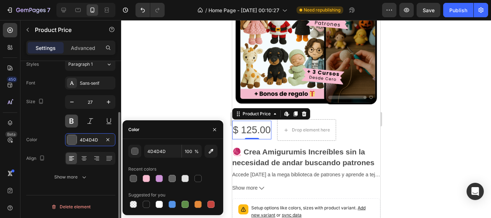 The image size is (491, 218). Describe the element at coordinates (322, 10) in the screenshot. I see `span: Need republishing` at that location.